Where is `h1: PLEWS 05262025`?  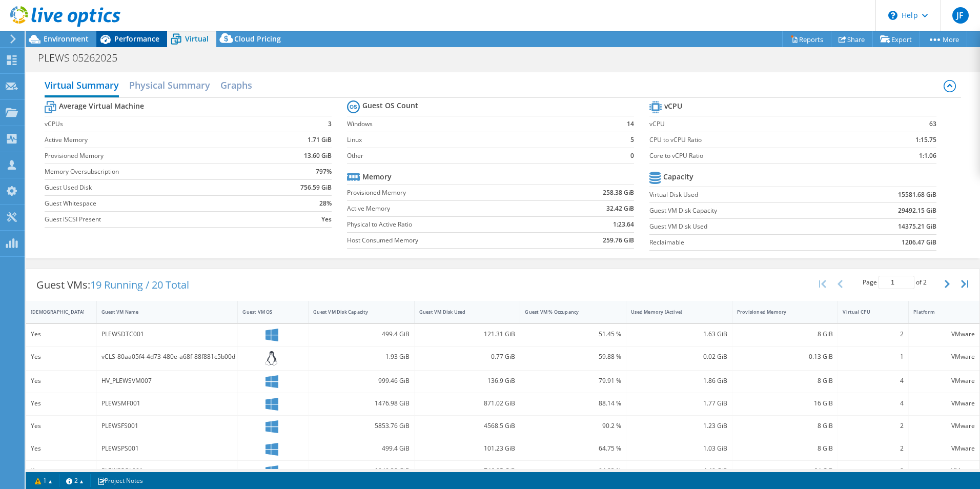
h1: PLEWS 05262025 is located at coordinates (83, 58).